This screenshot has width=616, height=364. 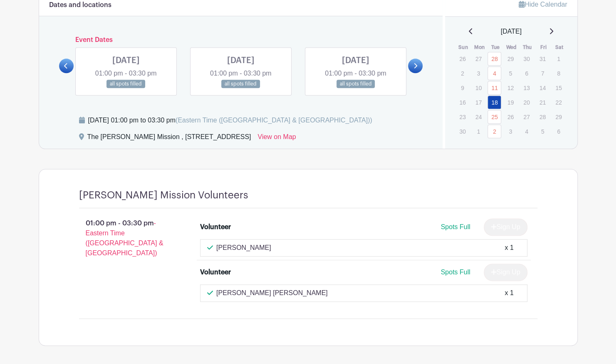 I want to click on h6: Event Dates, so click(x=241, y=40).